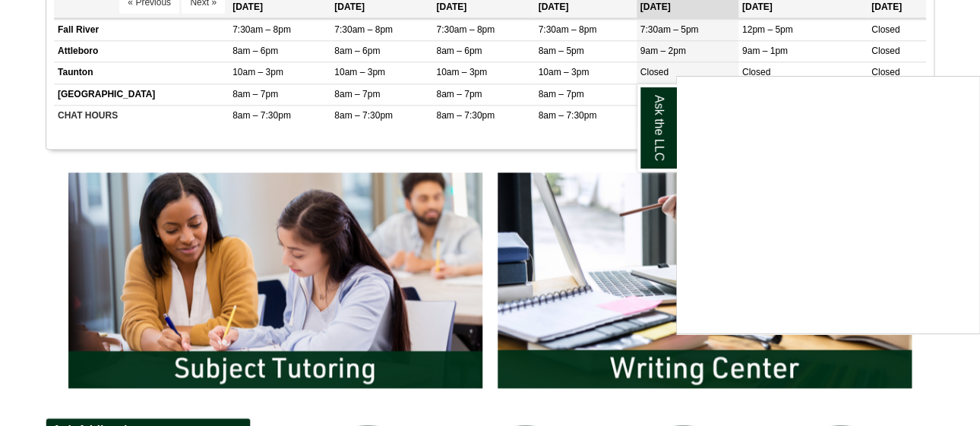  I want to click on span: 9am – 1pm, so click(765, 51).